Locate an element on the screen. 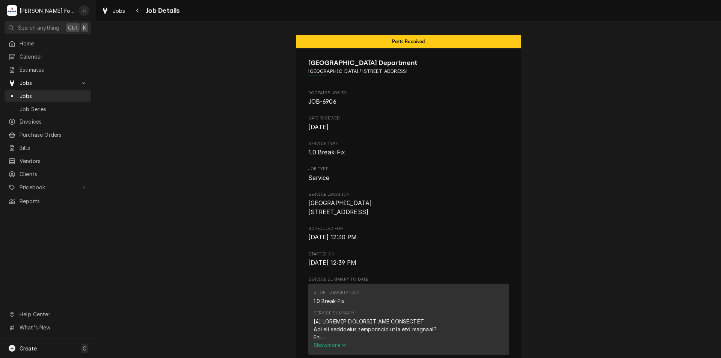 Image resolution: width=721 pixels, height=358 pixels. span: Name is located at coordinates (409, 63).